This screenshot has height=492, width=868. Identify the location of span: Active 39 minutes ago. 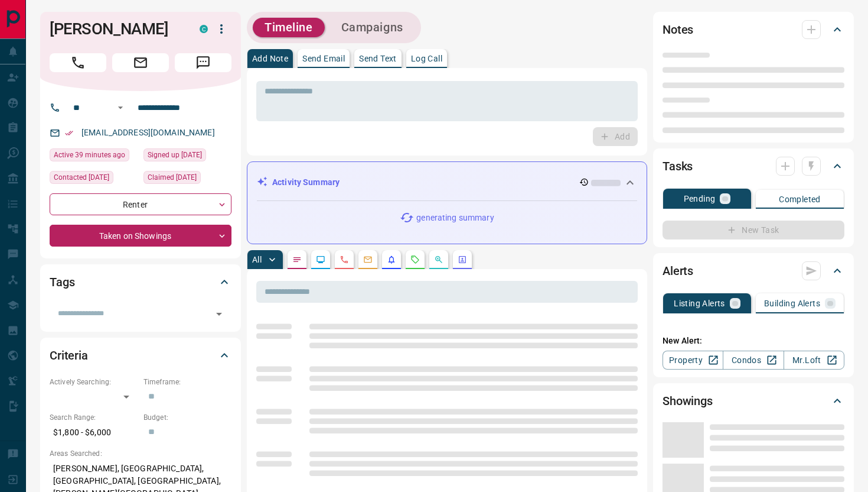
(89, 155).